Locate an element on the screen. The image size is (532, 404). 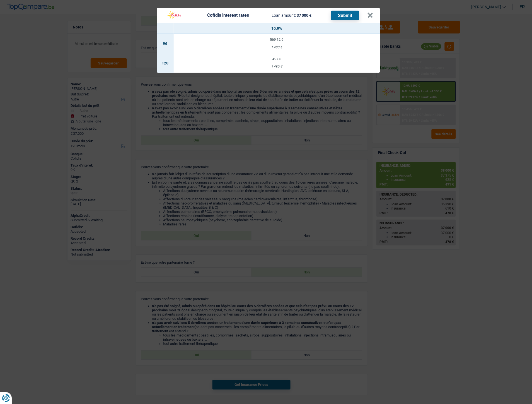
div: 497 € is located at coordinates (277, 59).